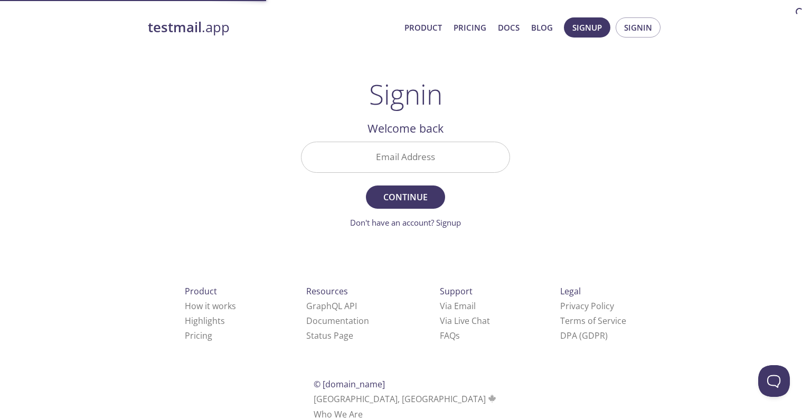 The image size is (811, 418). What do you see at coordinates (584, 335) in the screenshot?
I see `a: DPA (GDPR)` at bounding box center [584, 335].